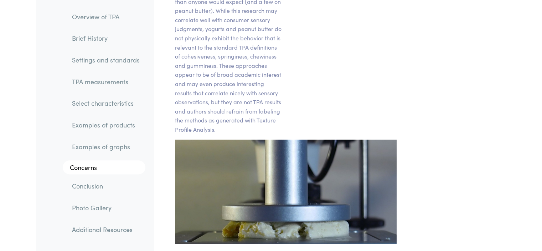  Describe the element at coordinates (106, 125) in the screenshot. I see `a: Examples of products` at that location.